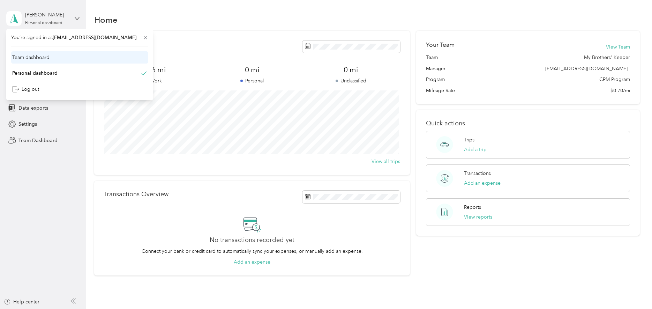  Describe the element at coordinates (528, 123) in the screenshot. I see `p: Quick actions` at that location.